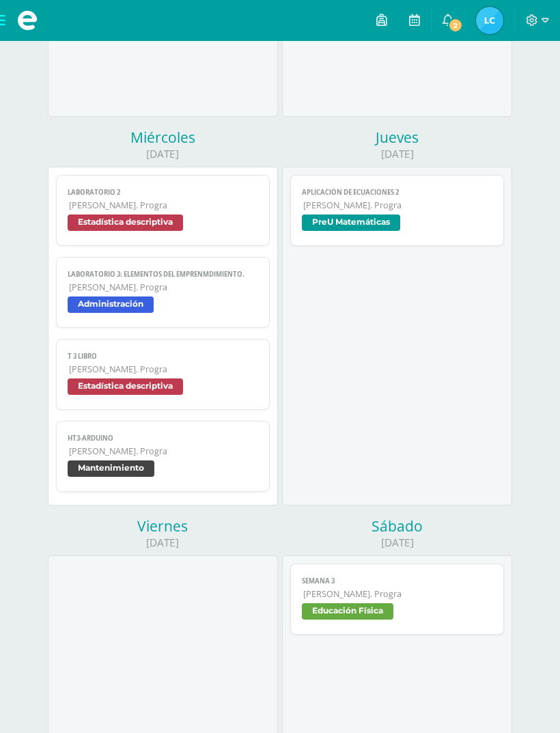 The width and height of the screenshot is (560, 733). I want to click on span: T 3 Libro, so click(163, 356).